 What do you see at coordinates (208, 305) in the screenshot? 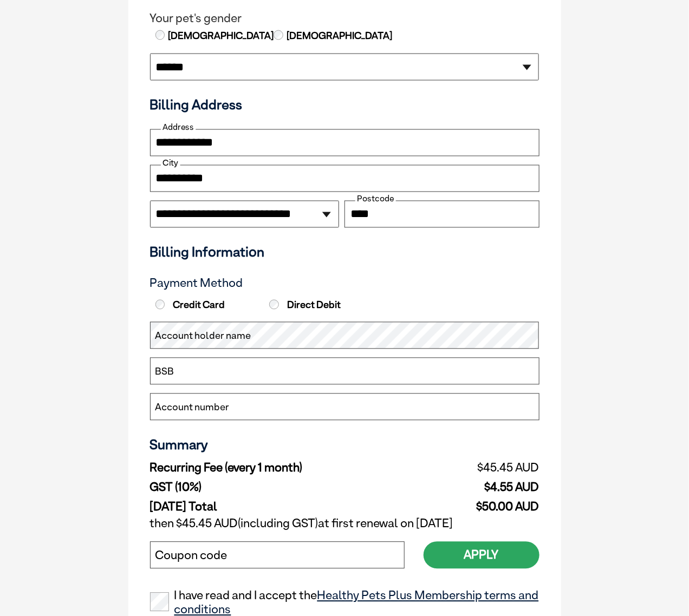
I see `label: Credit Card` at bounding box center [208, 305].